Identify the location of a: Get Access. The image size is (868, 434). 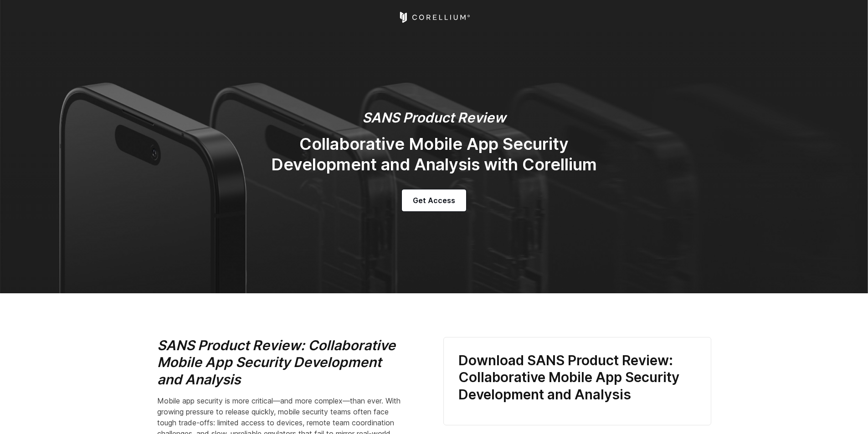
(434, 200).